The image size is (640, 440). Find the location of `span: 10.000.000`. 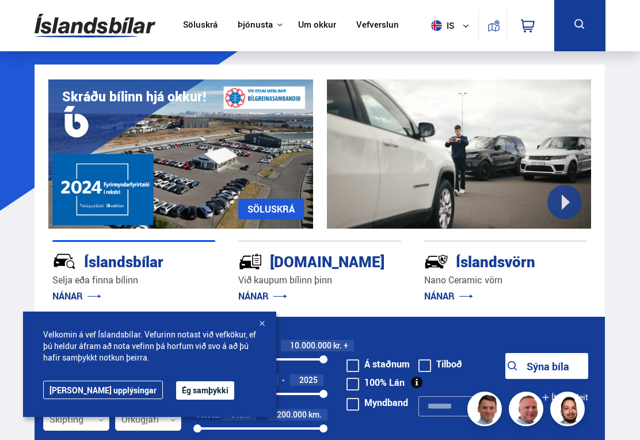

span: 10.000.000 is located at coordinates (311, 345).